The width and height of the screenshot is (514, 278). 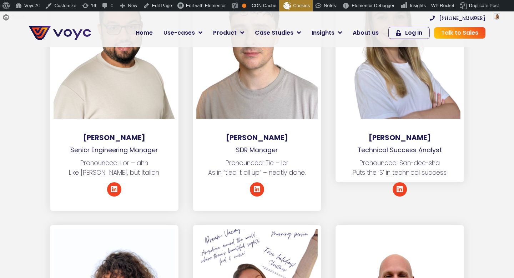 I want to click on span: Product, so click(x=225, y=33).